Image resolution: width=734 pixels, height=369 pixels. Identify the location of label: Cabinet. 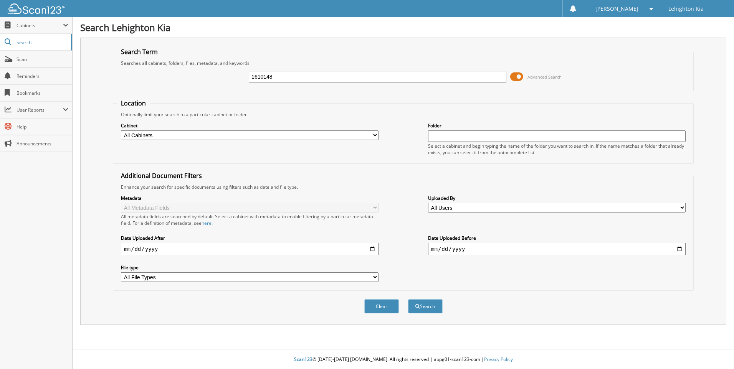
(250, 126).